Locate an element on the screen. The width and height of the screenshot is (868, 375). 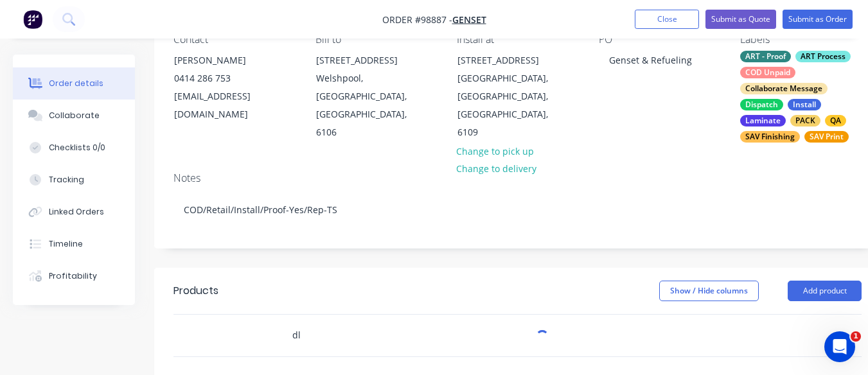
img: Factory is located at coordinates (33, 19).